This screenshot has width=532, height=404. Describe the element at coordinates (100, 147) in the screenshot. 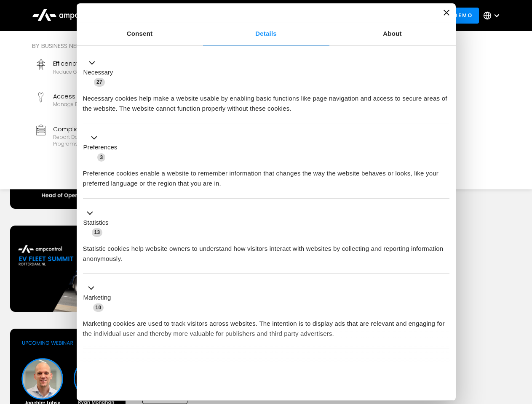

I see `label: Preferences` at that location.